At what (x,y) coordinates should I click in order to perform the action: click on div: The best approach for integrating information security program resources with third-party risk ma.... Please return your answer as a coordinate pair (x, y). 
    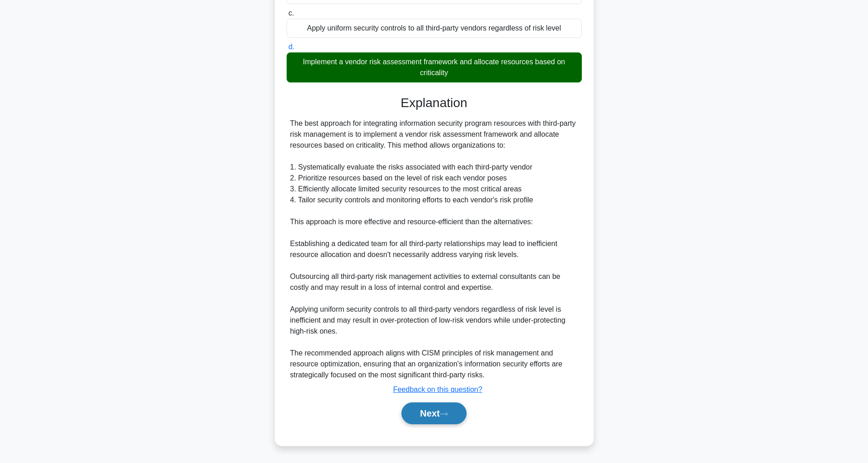
    Looking at the image, I should click on (434, 249).